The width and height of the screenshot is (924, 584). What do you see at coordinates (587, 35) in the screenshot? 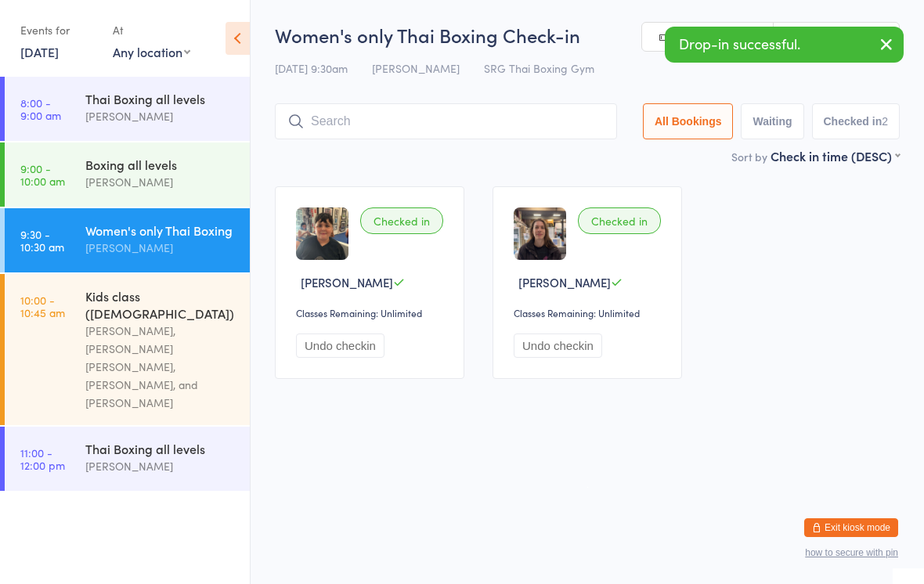
I see `h2: Women's only Thai Boxing Check-in` at bounding box center [587, 35].